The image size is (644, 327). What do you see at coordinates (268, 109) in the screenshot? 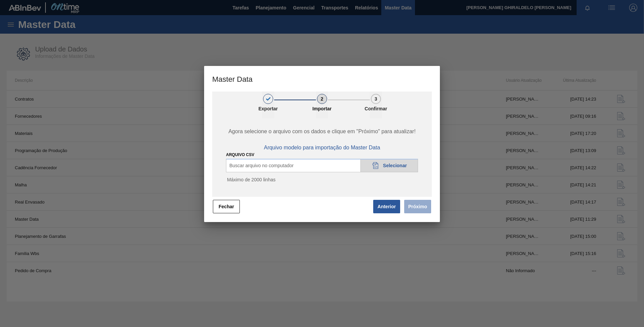
I see `p: Exportar` at bounding box center [268, 109].